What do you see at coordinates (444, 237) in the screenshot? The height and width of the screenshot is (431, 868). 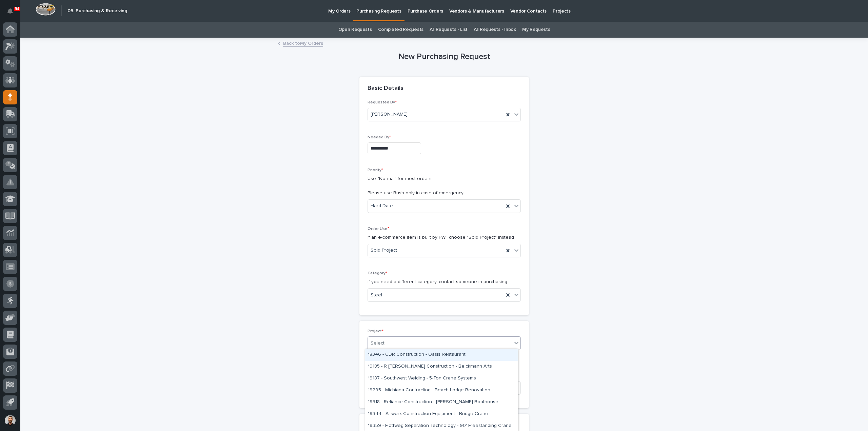 I see `p: if an e-commerce item is built by PWI, choose "Sold Project" instead` at bounding box center [444, 237].